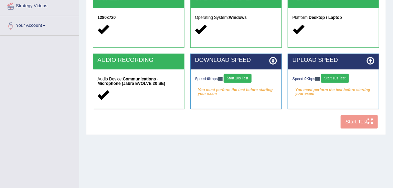 Image resolution: width=393 pixels, height=188 pixels. What do you see at coordinates (106, 18) in the screenshot?
I see `strong: 1280x720` at bounding box center [106, 18].